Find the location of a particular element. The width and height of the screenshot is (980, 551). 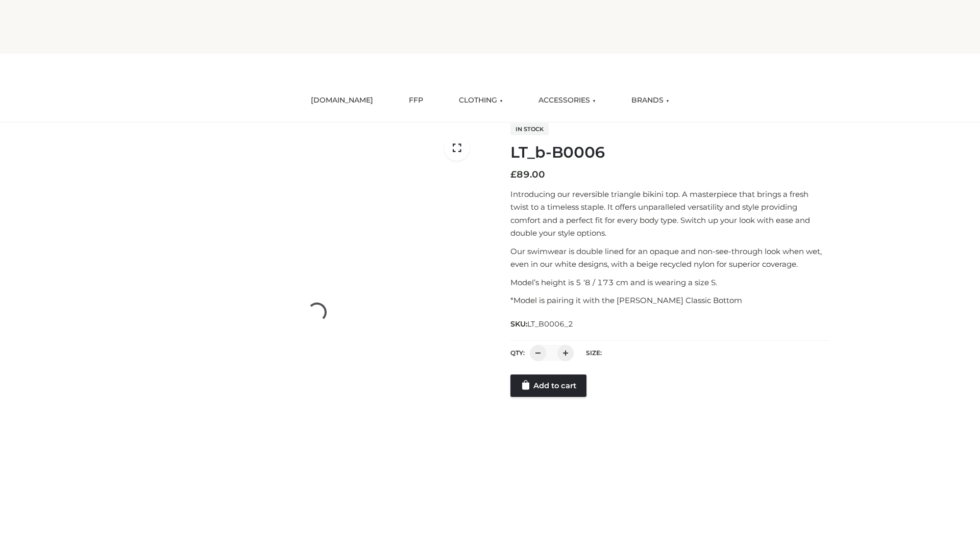

p: Model’s height is 5 ‘8 / 173 cm and is wearing a size S. is located at coordinates (669, 282).